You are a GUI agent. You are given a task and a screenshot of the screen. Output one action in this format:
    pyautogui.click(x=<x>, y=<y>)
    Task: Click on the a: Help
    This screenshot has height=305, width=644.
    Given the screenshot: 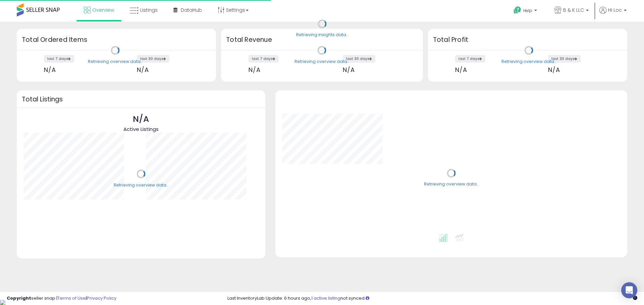 What is the action you would take?
    pyautogui.click(x=526, y=11)
    